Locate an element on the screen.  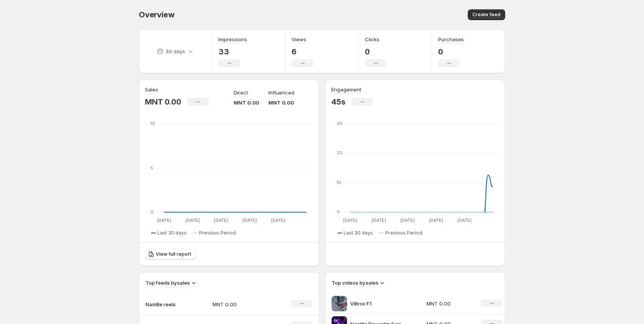
text: 20 is located at coordinates (339, 153).